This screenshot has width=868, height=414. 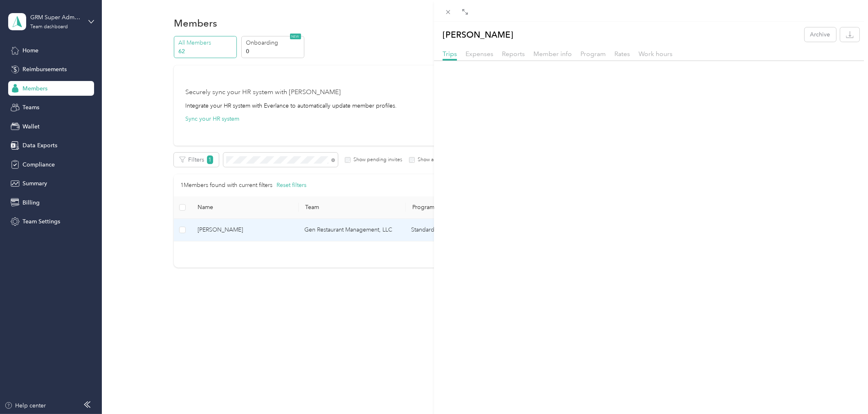 I want to click on span: Reports, so click(x=513, y=54).